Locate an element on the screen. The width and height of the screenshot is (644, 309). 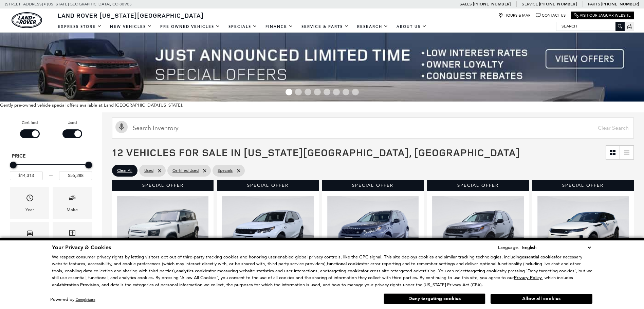
svg: Click to toggle on voice search is located at coordinates (121, 127).